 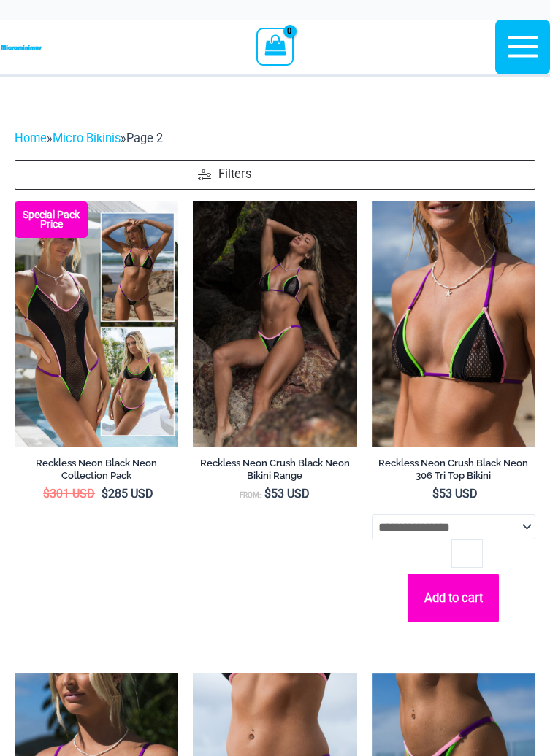 I want to click on img: Reckless Neon Crush Black Neon 306 Tri Top 296 Cheeky 04, so click(x=275, y=324).